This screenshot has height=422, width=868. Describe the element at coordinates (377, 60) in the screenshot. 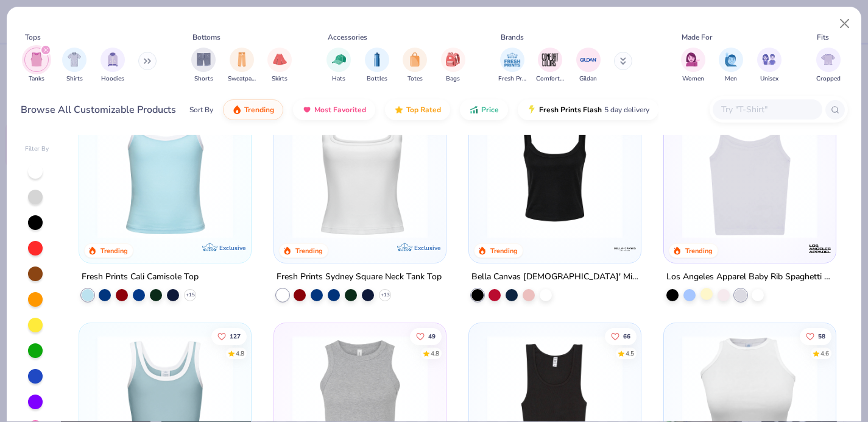

I see `img: Bottles Image` at that location.